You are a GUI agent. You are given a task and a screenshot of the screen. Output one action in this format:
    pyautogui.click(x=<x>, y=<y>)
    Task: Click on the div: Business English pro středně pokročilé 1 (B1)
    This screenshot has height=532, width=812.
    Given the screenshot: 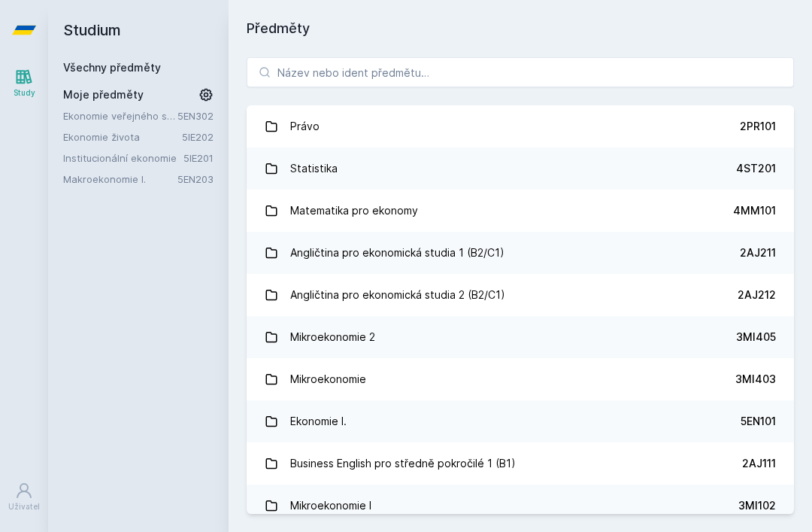 What is the action you would take?
    pyautogui.click(x=403, y=463)
    